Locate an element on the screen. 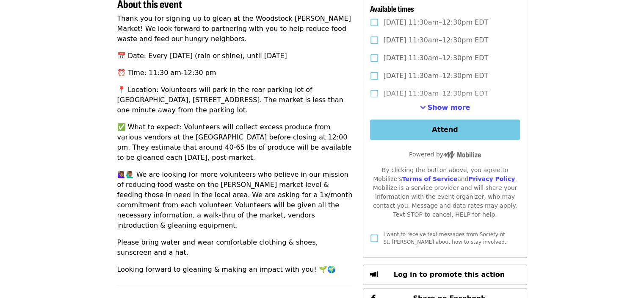 The image size is (644, 298). div: By clicking the button above, you agree to Mobilize's and . Mobilize is a service provider and wi... is located at coordinates (445, 192).